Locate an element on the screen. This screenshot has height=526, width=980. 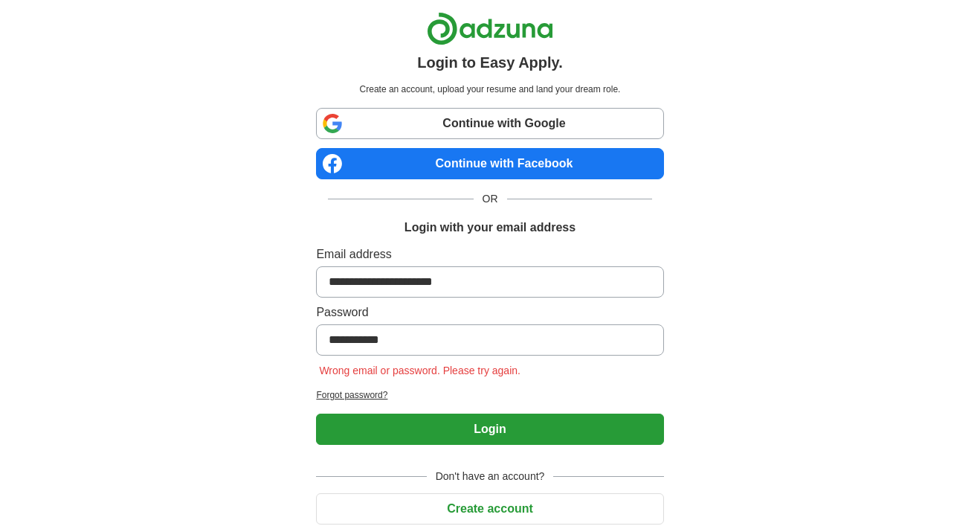
a: Continue with Facebook is located at coordinates (490, 164).